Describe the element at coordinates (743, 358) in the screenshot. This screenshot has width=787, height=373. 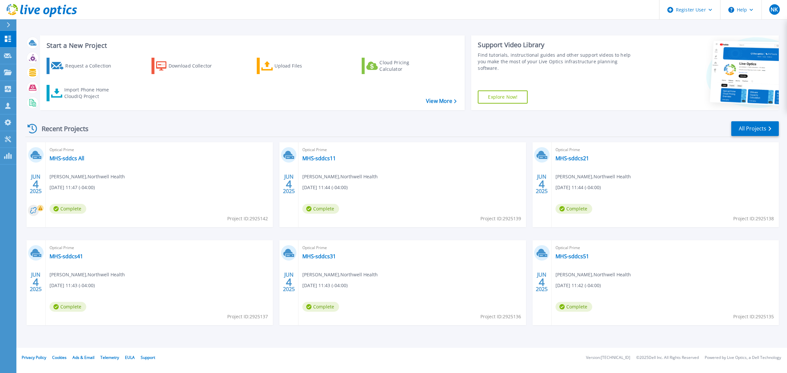
I see `li: Powered by Live Optics, a Dell Technology` at that location.